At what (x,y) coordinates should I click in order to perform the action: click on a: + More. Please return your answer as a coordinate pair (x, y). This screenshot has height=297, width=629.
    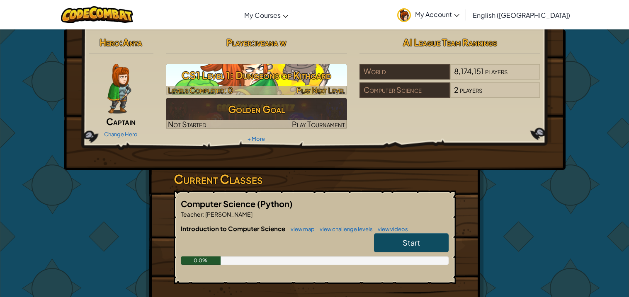
    Looking at the image, I should click on (256, 139).